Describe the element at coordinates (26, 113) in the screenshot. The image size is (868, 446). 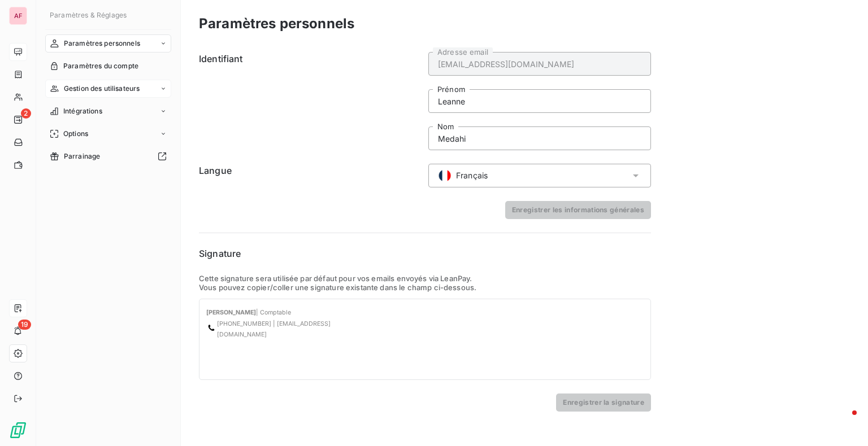
I see `span: 2` at that location.